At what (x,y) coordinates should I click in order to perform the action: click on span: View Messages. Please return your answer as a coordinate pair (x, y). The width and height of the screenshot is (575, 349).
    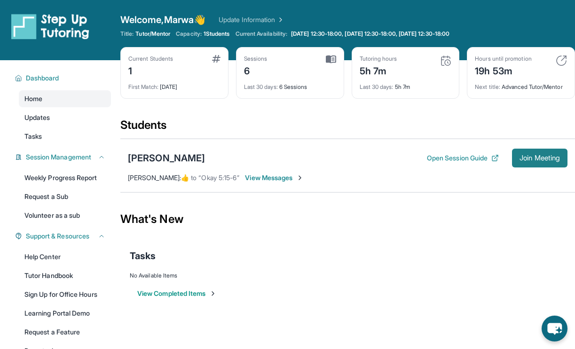
    Looking at the image, I should click on (274, 178).